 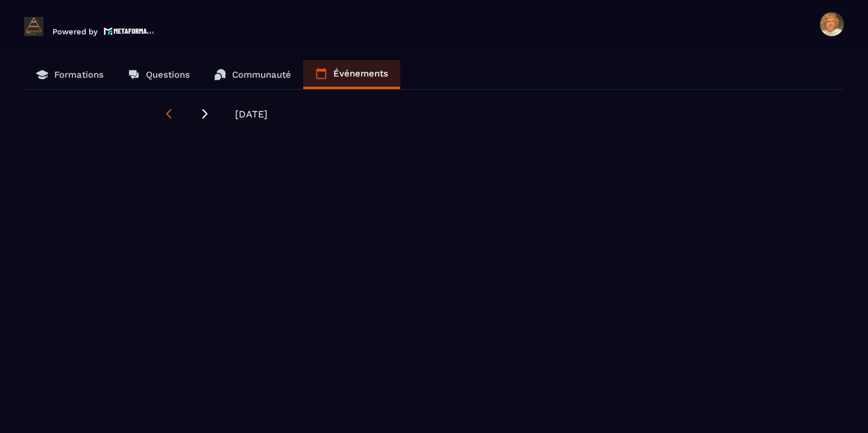 What do you see at coordinates (261, 75) in the screenshot?
I see `p: Communauté` at bounding box center [261, 75].